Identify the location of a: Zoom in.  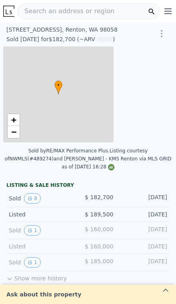
(14, 120).